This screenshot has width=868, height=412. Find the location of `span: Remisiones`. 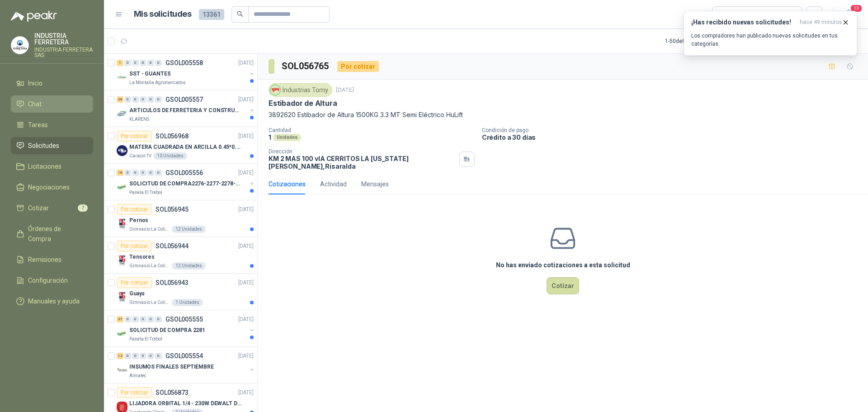

span: Remisiones is located at coordinates (45, 260).